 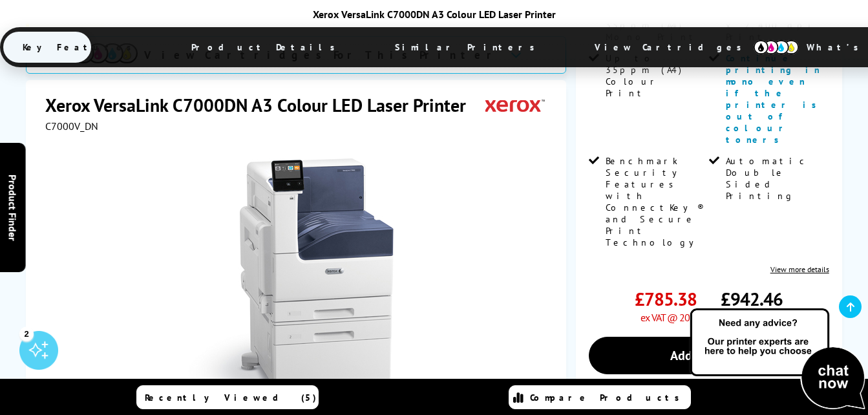 I want to click on div: 2, so click(x=26, y=334).